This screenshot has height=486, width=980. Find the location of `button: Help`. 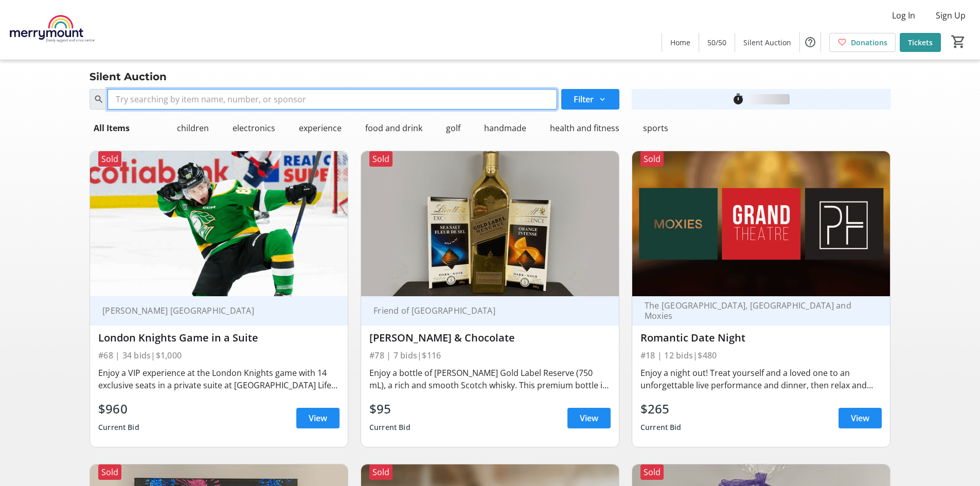

button: Help is located at coordinates (810, 43).